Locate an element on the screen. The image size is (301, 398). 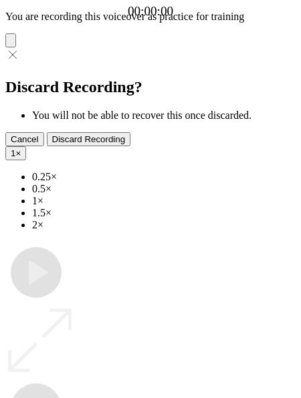
button: Cancel is located at coordinates (25, 139).